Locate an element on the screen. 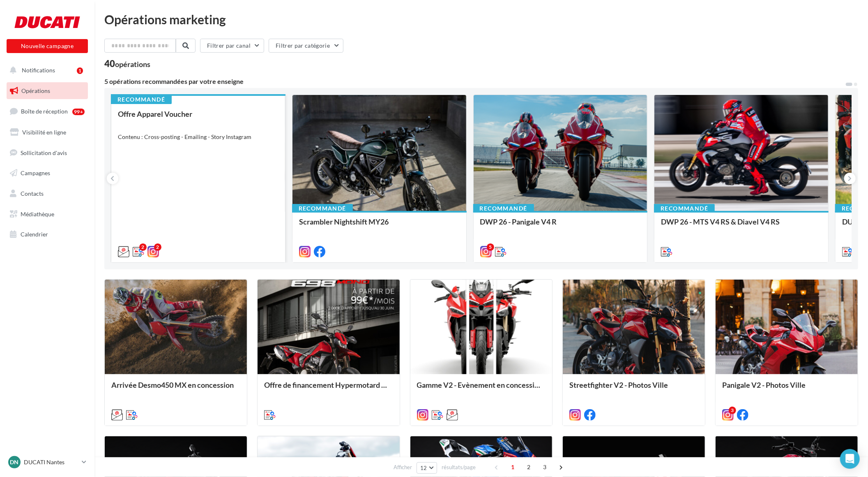 The height and width of the screenshot is (477, 868). a: Campagnes is located at coordinates (47, 173).